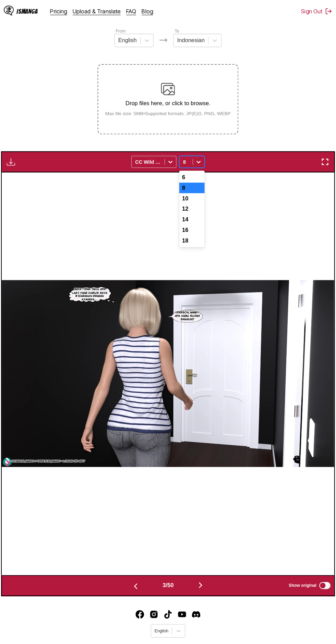 This screenshot has width=336, height=644. Describe the element at coordinates (31, 11) in the screenshot. I see `a: IsManga LogoIsManga` at that location.